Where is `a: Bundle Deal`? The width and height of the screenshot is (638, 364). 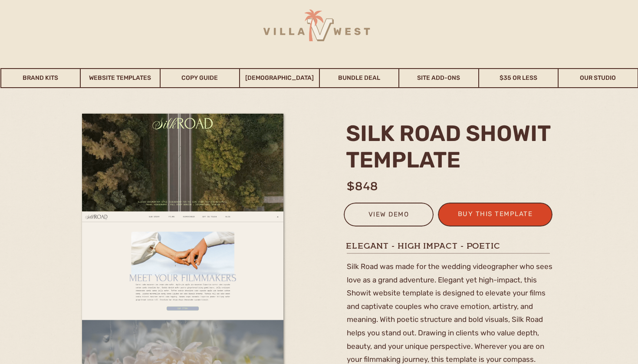
a: Bundle Deal is located at coordinates (359, 78).